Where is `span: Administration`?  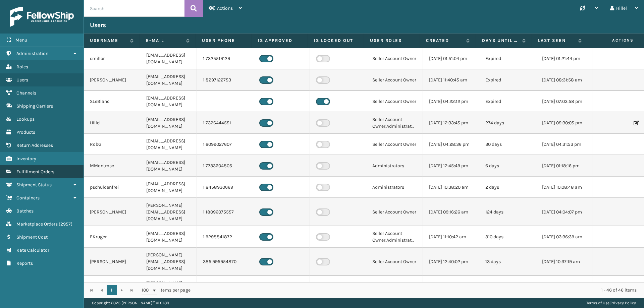 span: Administration is located at coordinates (32, 53).